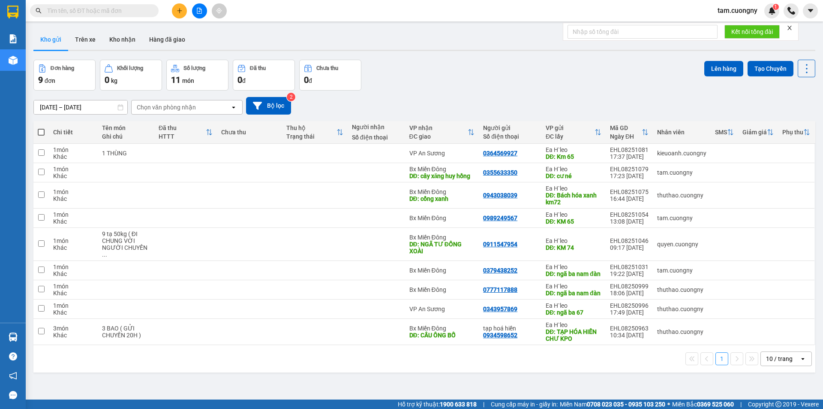 The image size is (823, 409). Describe the element at coordinates (188, 81) in the screenshot. I see `span: món` at that location.